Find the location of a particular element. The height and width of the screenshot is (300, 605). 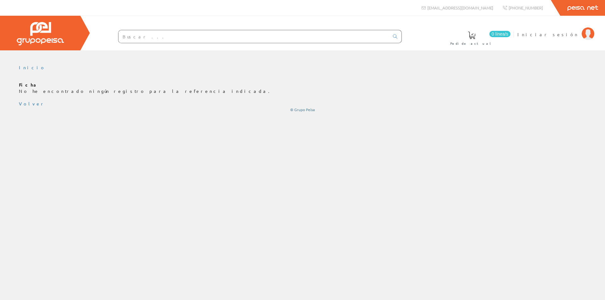

input: Buscar ... is located at coordinates (254, 37).